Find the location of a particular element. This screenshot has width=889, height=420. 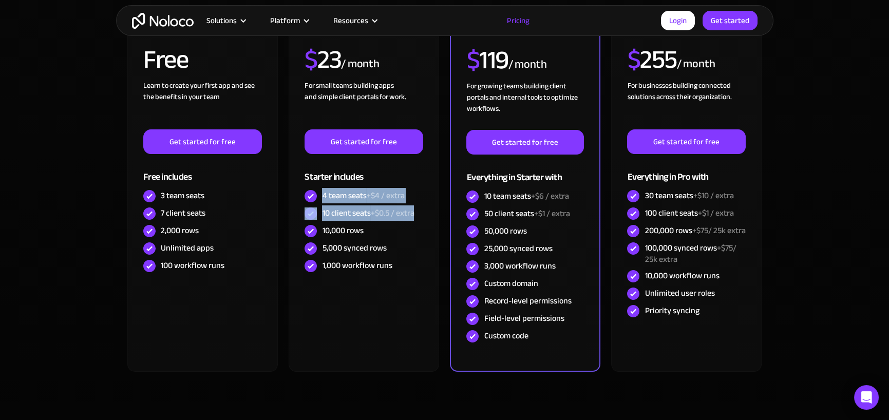

div: Everything in Pro with is located at coordinates (686, 171).